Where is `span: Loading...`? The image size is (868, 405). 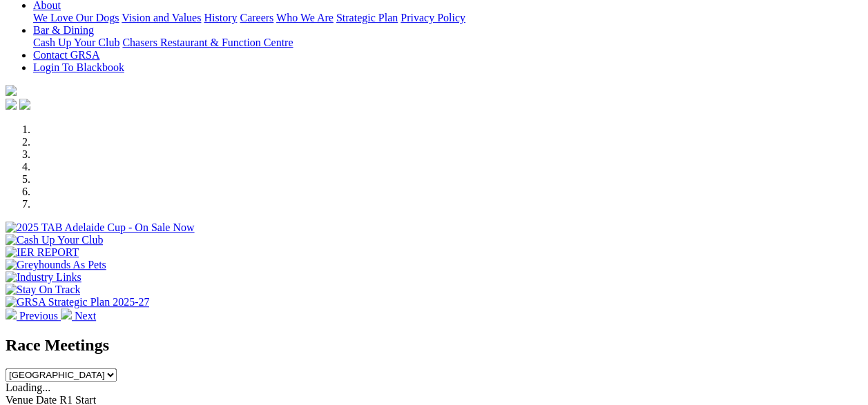
span: Loading... is located at coordinates (28, 387).